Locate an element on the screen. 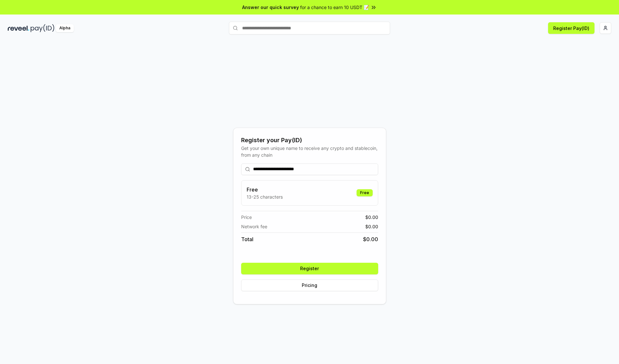 This screenshot has width=619, height=364. div: Alpha is located at coordinates (65, 28).